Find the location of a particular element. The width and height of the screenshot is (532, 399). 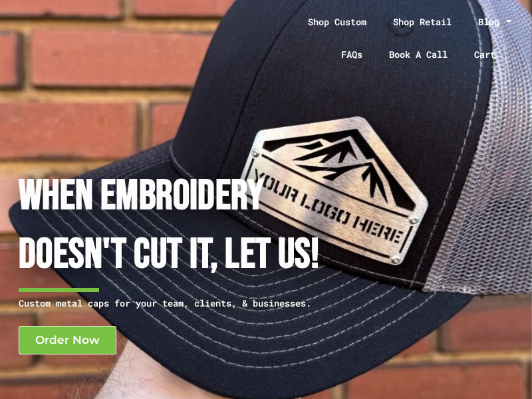

a: Order Now is located at coordinates (67, 340).